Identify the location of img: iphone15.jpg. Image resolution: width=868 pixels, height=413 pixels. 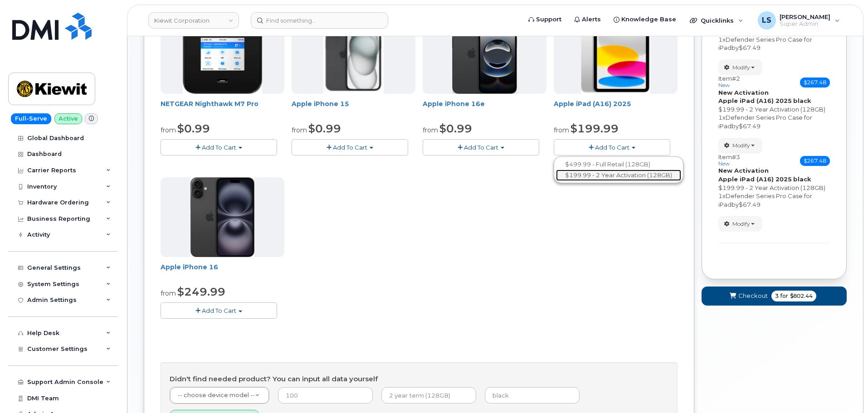
(353, 54).